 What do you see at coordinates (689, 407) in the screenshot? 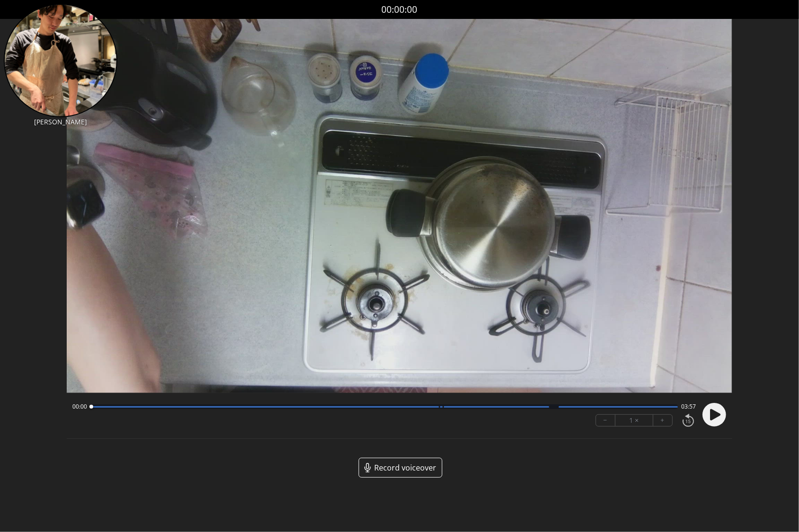
I see `span: 03:57` at bounding box center [689, 407].